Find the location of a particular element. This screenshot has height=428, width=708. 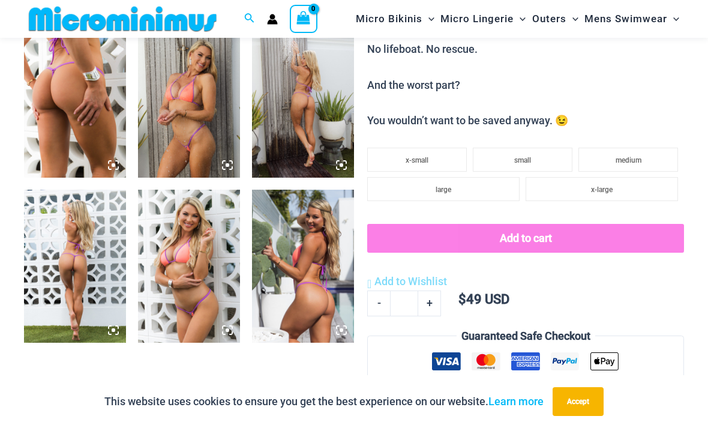

p: This website uses cookies to ensure you get the best experience on our website. is located at coordinates (324, 401).